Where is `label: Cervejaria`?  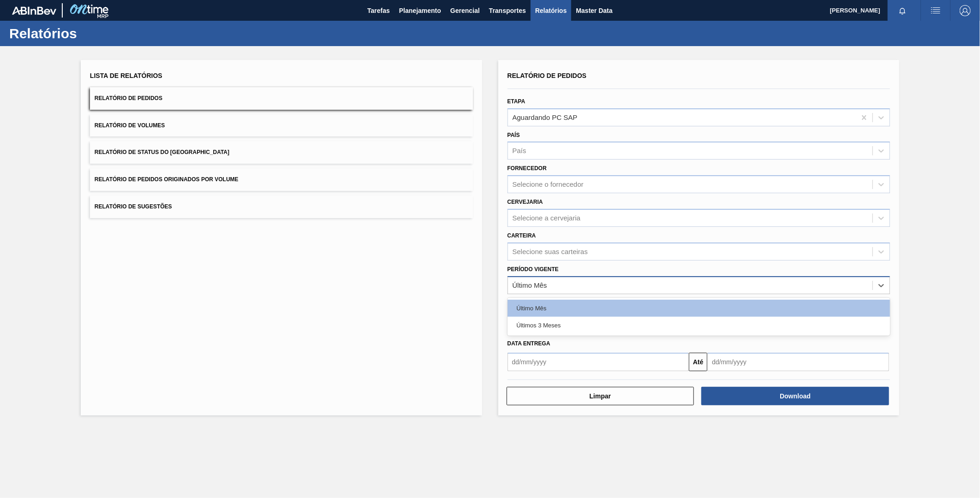
label: Cervejaria is located at coordinates (525, 202).